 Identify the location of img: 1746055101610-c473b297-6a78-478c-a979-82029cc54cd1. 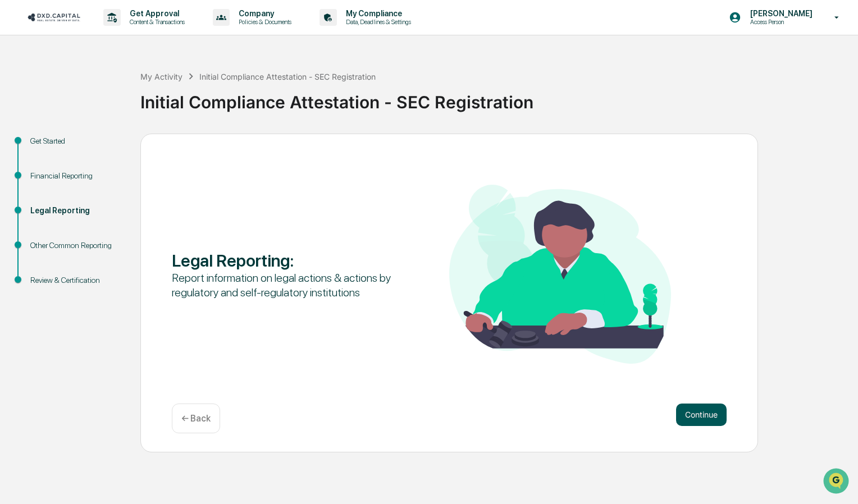
(22, 96).